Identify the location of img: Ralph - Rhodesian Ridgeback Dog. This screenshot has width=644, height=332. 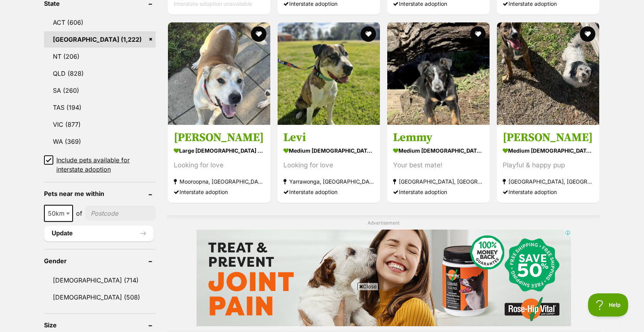
(548, 73).